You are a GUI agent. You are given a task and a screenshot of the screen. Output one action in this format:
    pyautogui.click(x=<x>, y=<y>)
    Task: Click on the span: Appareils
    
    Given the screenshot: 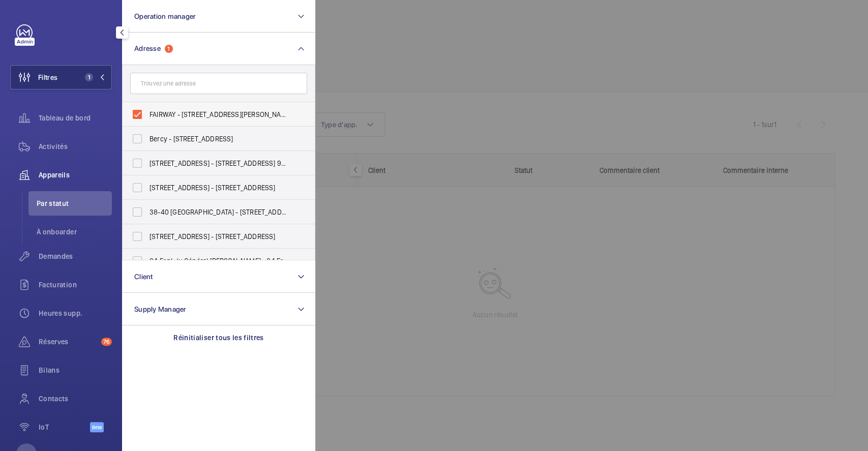 What is the action you would take?
    pyautogui.click(x=75, y=175)
    